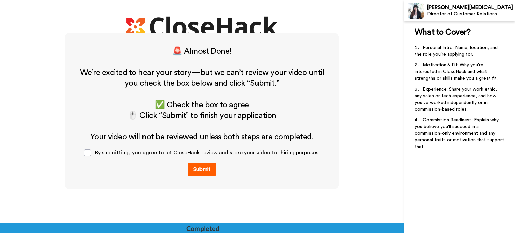 Image resolution: width=515 pixels, height=233 pixels. I want to click on span: We’re excited to hear your story—but we can’t review your video until you check the box below and..., so click(203, 78).